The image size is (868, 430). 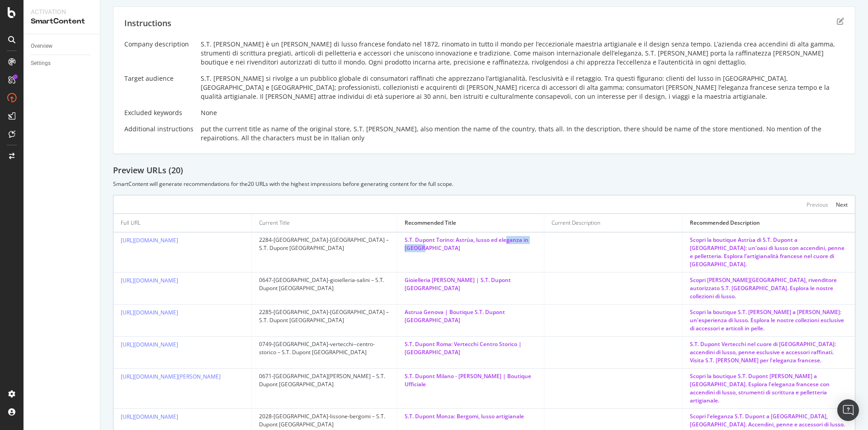 What do you see at coordinates (841, 205) in the screenshot?
I see `div: Next` at bounding box center [841, 205].